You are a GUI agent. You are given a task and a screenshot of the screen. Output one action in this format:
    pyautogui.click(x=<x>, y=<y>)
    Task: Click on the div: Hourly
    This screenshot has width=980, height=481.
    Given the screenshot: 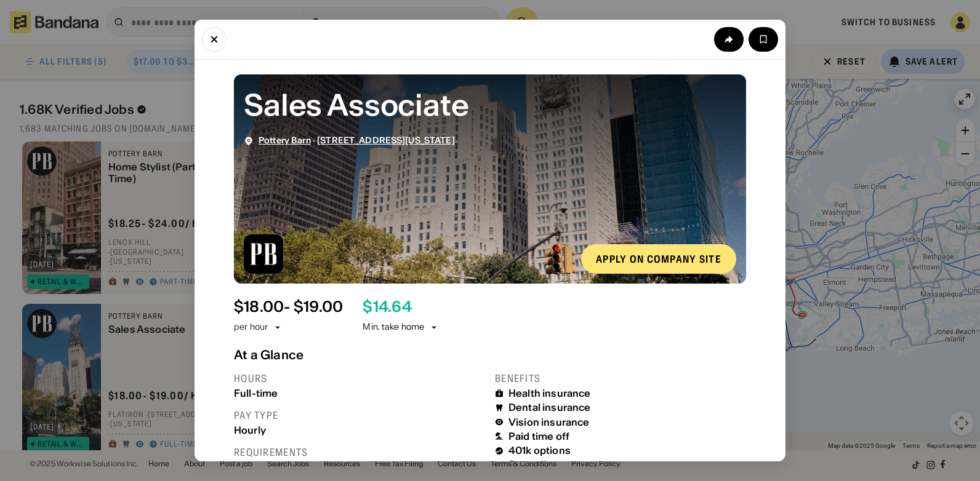 What is the action you would take?
    pyautogui.click(x=360, y=430)
    